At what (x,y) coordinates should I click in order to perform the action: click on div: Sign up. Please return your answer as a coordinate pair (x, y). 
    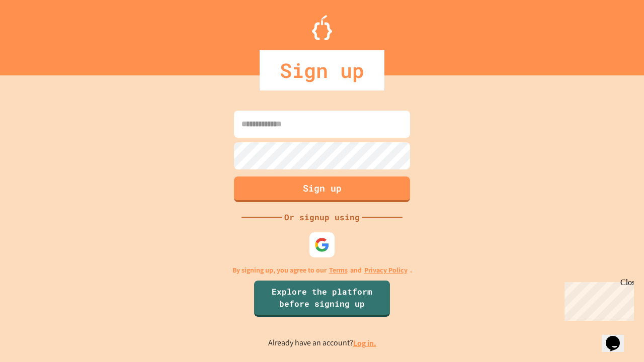
    Looking at the image, I should click on (322, 70).